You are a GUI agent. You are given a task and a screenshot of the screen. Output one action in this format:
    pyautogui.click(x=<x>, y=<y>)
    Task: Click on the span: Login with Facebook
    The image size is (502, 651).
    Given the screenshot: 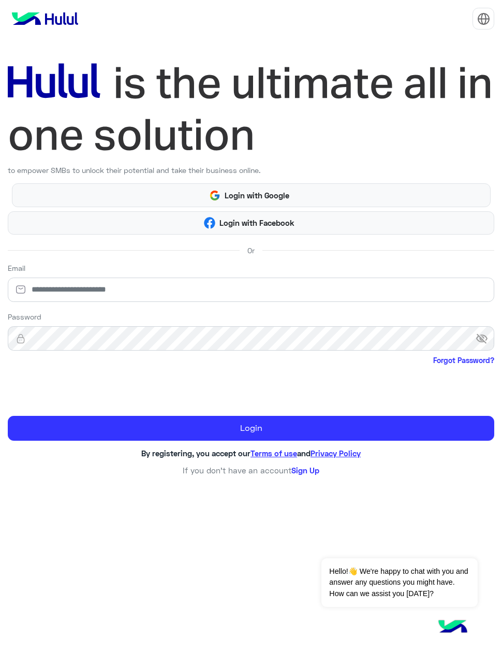 What is the action you would take?
    pyautogui.click(x=257, y=223)
    